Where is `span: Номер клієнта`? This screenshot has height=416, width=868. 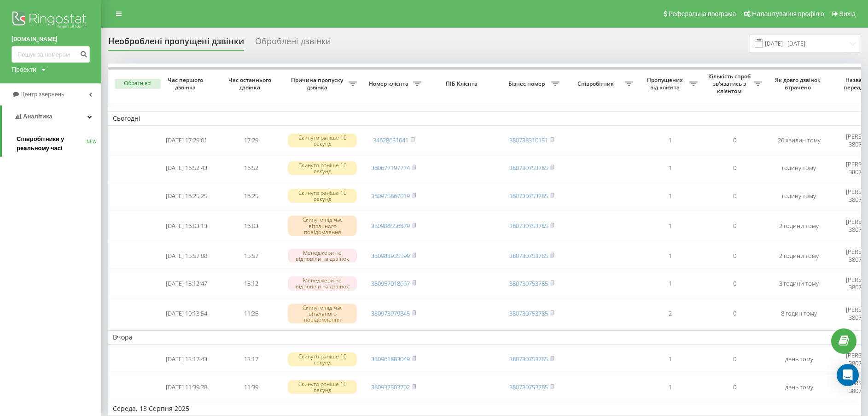
span: Номер клієнта is located at coordinates (390, 84).